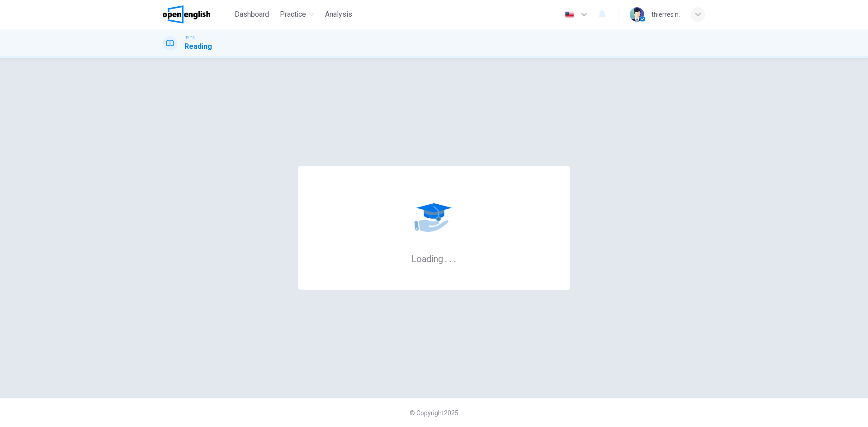  What do you see at coordinates (339, 15) in the screenshot?
I see `a: Analysis` at bounding box center [339, 15].